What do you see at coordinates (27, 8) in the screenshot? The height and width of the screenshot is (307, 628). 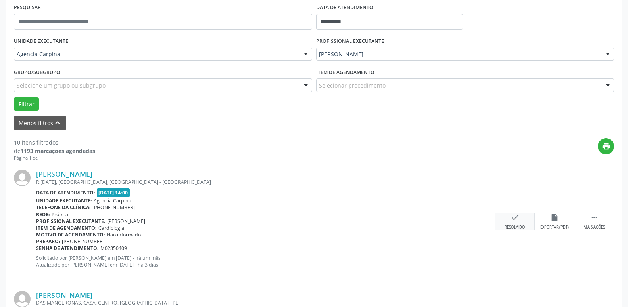 I see `label: PESQUISAR` at bounding box center [27, 8].